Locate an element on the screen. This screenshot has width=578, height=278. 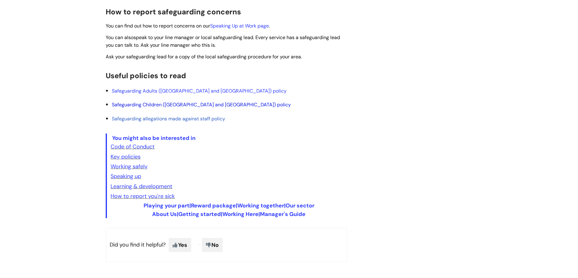
a: Working safely is located at coordinates (129, 167).